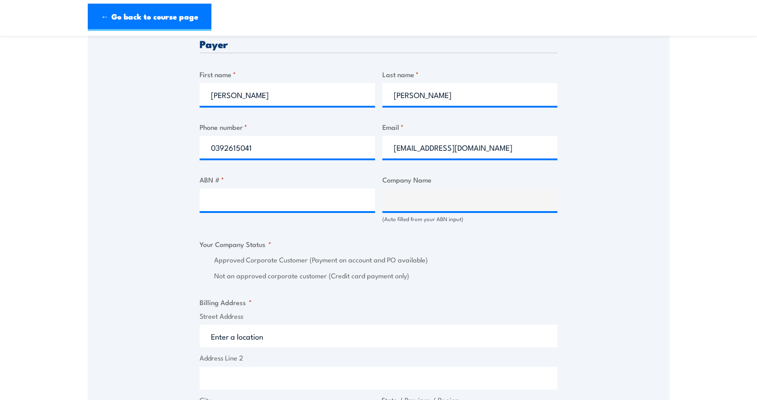 The width and height of the screenshot is (757, 400). Describe the element at coordinates (225, 302) in the screenshot. I see `legend: Billing Address` at that location.